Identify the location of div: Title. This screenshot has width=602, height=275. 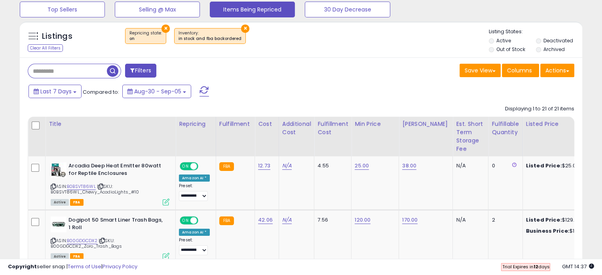
(110, 124).